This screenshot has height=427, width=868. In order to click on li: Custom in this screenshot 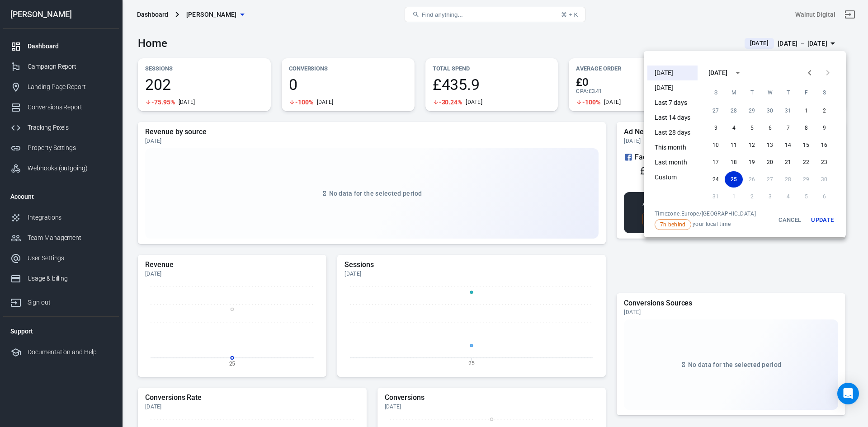, I will do `click(672, 177)`.